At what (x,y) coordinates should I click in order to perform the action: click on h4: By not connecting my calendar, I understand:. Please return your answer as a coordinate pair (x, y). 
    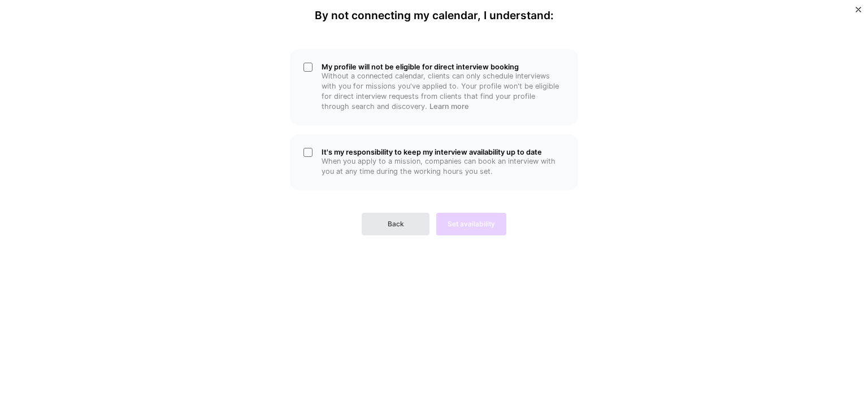
    Looking at the image, I should click on (434, 15).